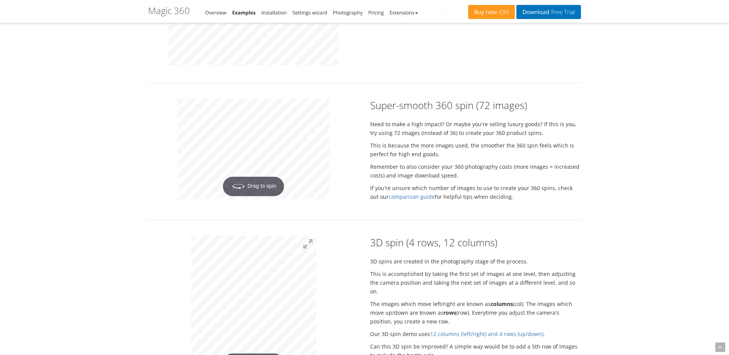 The width and height of the screenshot is (729, 355). I want to click on p: If you're unsure which number of images to use to create your 360 spins, check out our for helpfu..., so click(475, 192).